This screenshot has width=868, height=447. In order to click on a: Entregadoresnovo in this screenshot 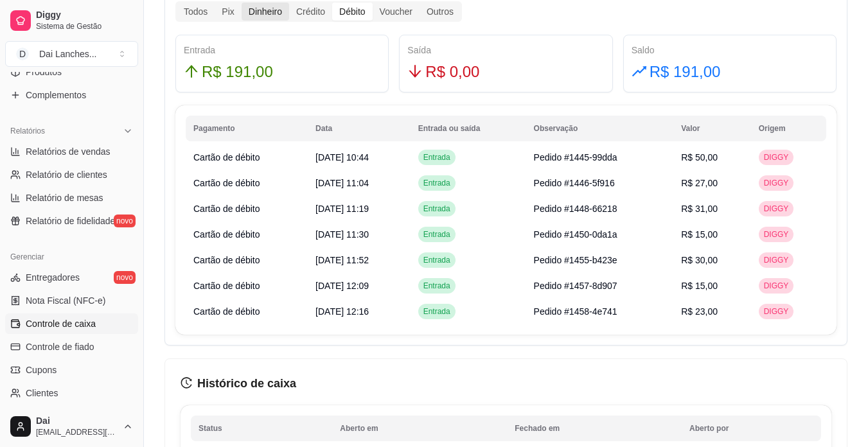, I will do `click(72, 277)`.